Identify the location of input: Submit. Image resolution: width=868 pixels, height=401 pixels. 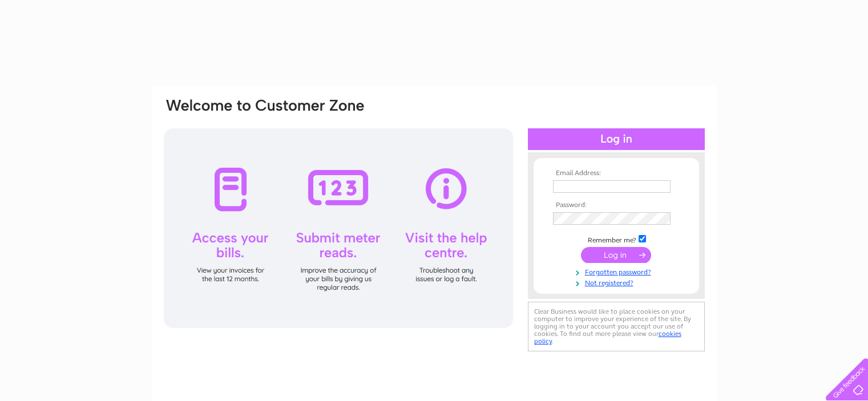
(616, 255).